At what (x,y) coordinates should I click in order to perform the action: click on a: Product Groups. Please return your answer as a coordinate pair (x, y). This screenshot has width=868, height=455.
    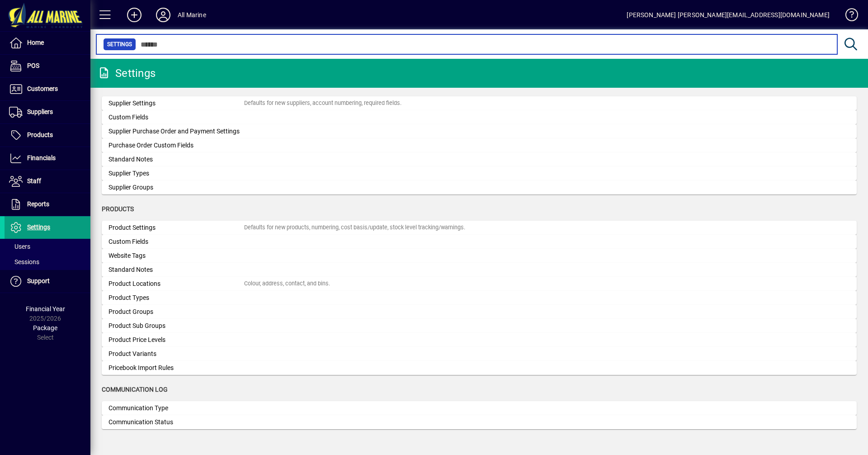
    Looking at the image, I should click on (479, 311).